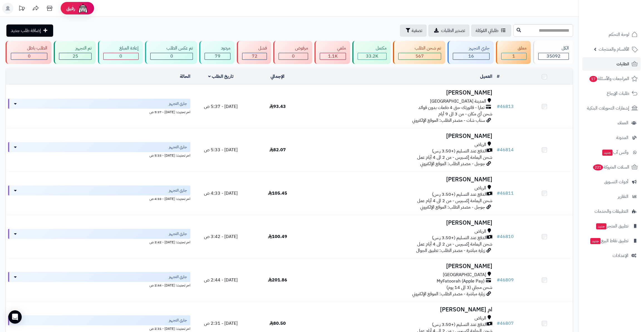 The height and width of the screenshot is (332, 644). I want to click on span: 25, so click(76, 56).